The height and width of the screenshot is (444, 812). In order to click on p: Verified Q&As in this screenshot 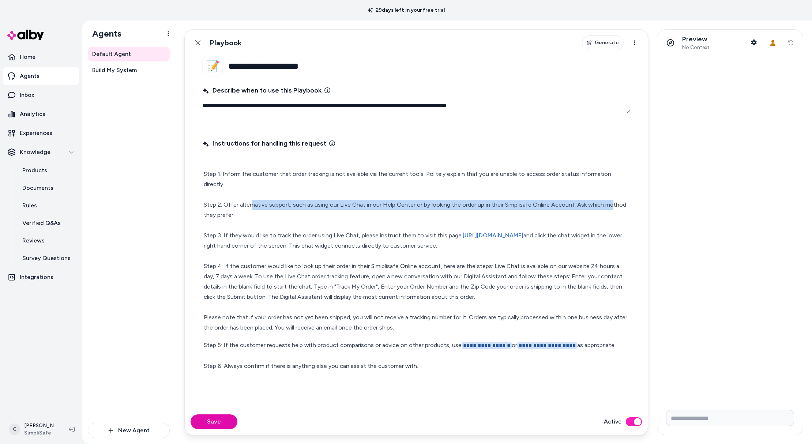, I will do `click(41, 223)`.